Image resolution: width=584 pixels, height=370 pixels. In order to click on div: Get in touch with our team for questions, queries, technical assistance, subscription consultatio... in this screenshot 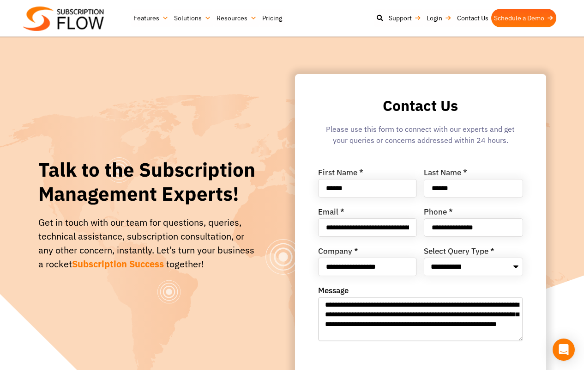, I will do `click(149, 243)`.